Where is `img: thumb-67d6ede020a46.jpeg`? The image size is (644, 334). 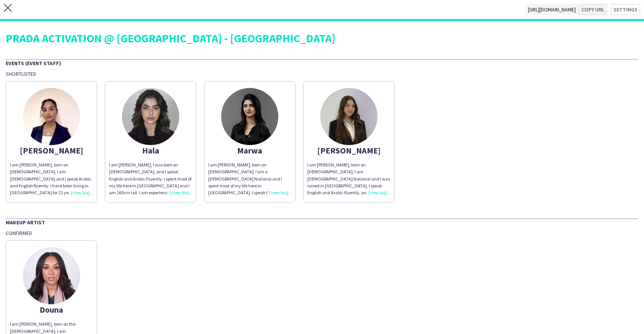
img: thumb-67d6ede020a46.jpeg is located at coordinates (51, 117).